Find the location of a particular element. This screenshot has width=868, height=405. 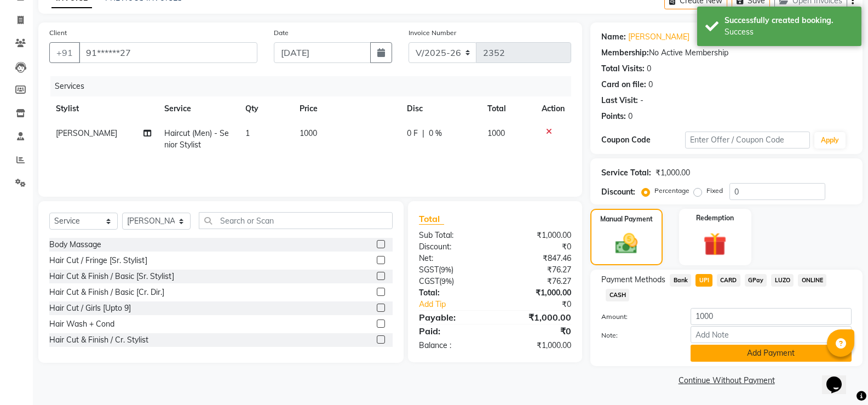

span: Payment Methods is located at coordinates (633, 279).